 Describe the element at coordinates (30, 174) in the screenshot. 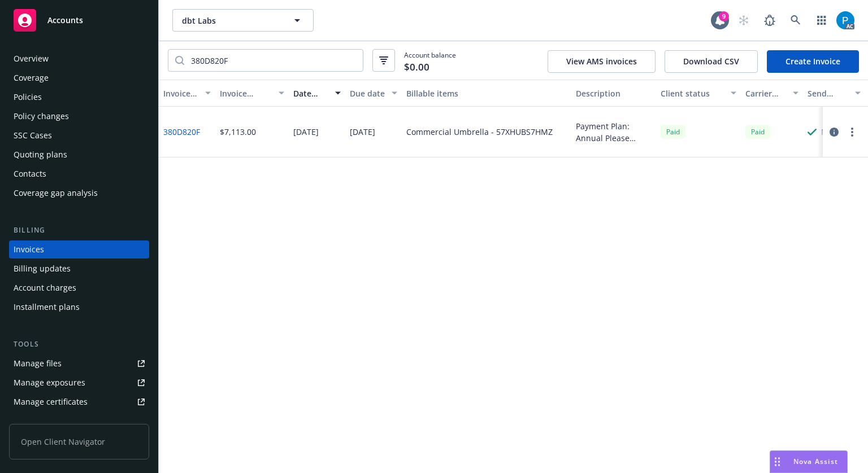

I see `div: Contacts` at that location.